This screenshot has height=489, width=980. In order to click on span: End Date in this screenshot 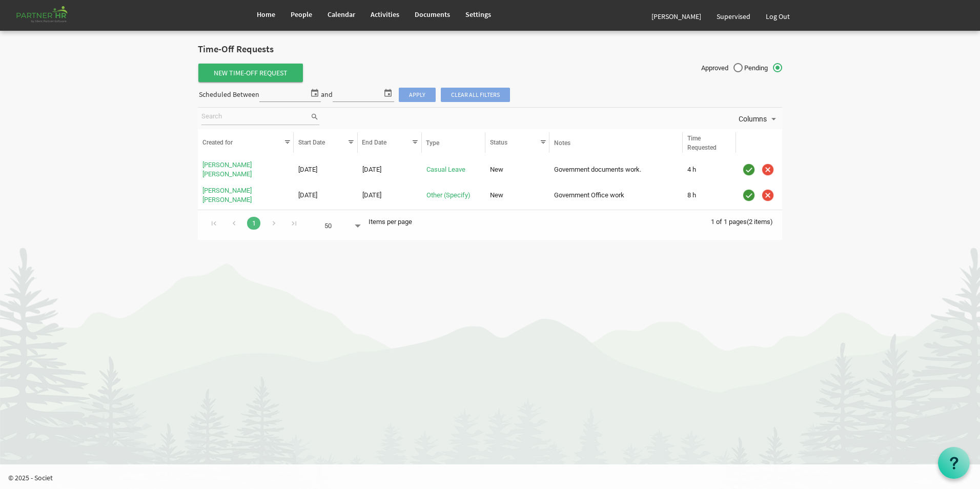, I will do `click(374, 142)`.